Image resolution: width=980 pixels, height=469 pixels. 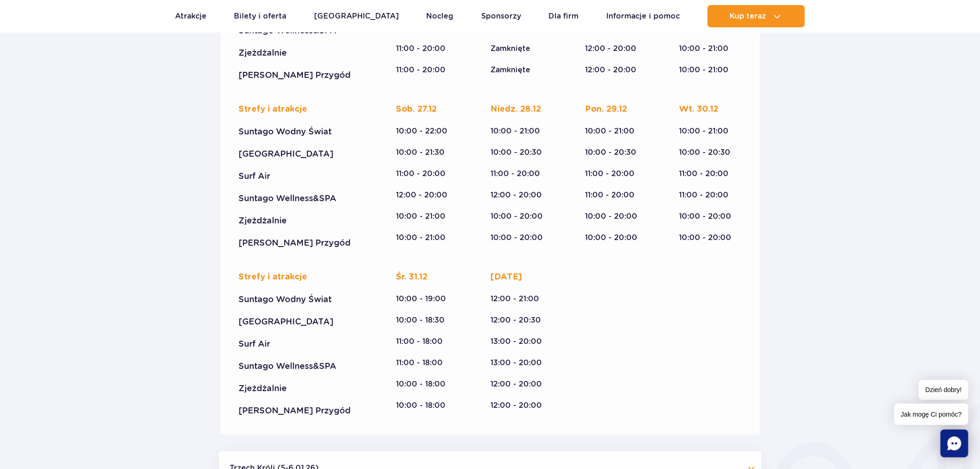 What do you see at coordinates (564, 16) in the screenshot?
I see `a: Dla firm` at bounding box center [564, 16].